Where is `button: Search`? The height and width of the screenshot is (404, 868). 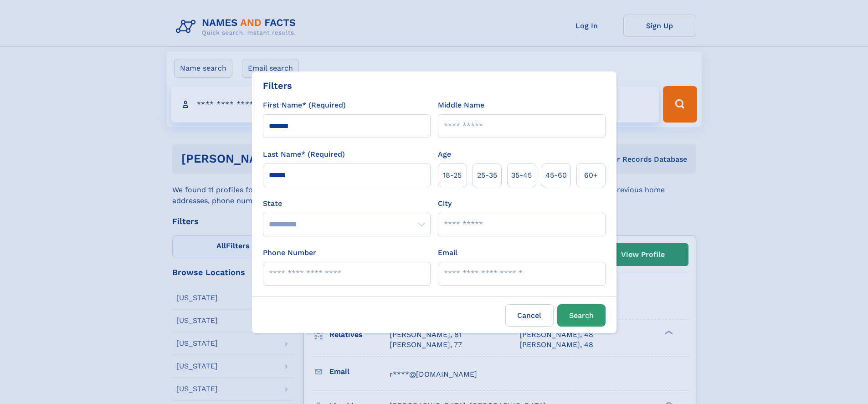 button: Search is located at coordinates (581, 315).